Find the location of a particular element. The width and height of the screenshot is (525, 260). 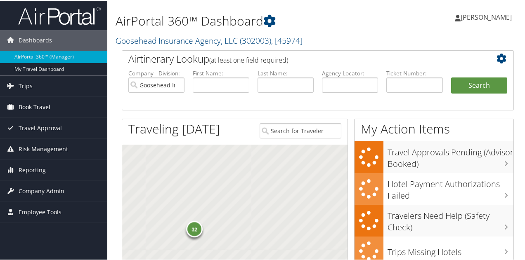

a: Goosehead Insurance Agency, LLC is located at coordinates (209, 40).